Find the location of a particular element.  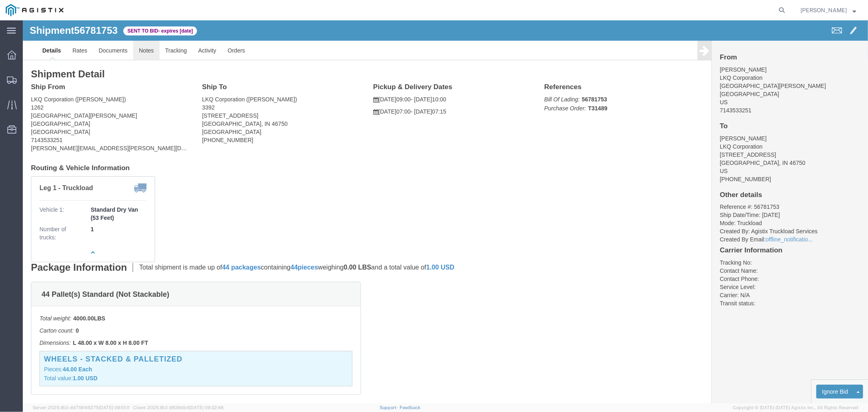

span: Andy Schwimmer is located at coordinates (824, 10).